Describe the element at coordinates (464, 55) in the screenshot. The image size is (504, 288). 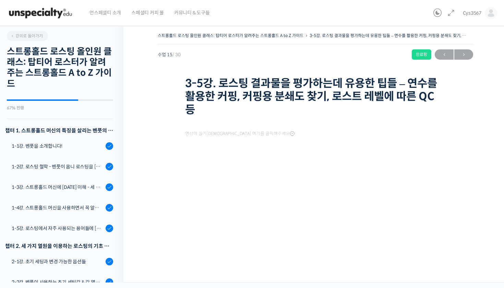
I see `a: 다음→` at that location.